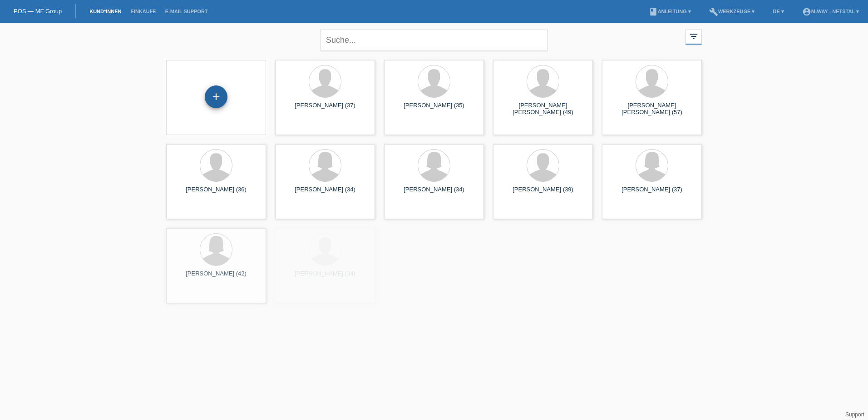 The image size is (868, 420). Describe the element at coordinates (143, 11) in the screenshot. I see `a: Einkäufe` at that location.